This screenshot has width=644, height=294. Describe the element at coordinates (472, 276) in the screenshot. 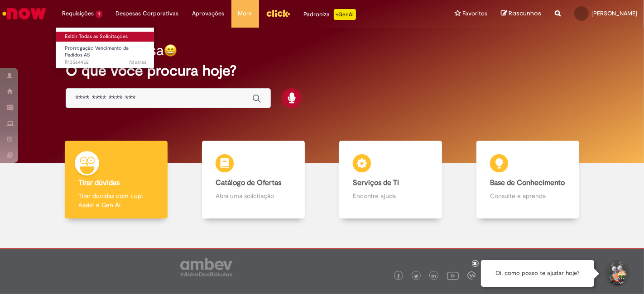

I see `img: logo_footer_workplace.png` at that location.